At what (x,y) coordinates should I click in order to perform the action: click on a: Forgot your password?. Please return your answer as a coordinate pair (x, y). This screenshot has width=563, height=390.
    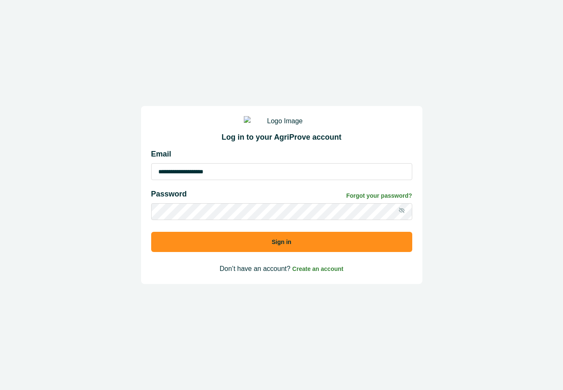
    Looking at the image, I should click on (379, 196).